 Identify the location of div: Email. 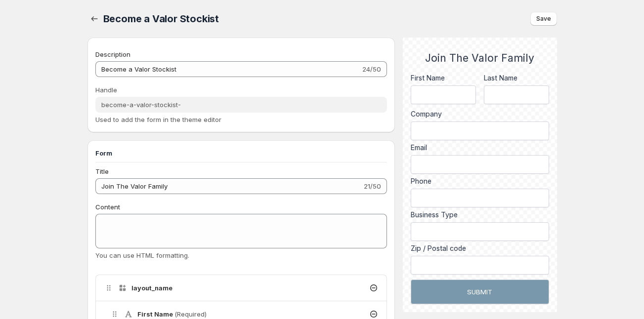
(479, 147).